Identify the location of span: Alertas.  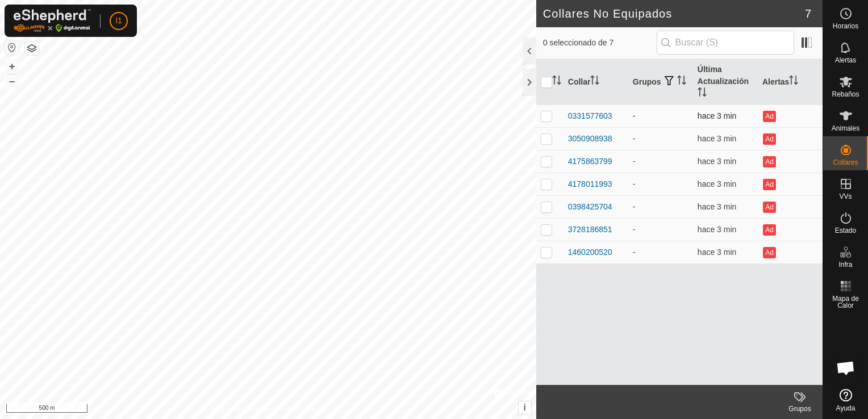
(845, 60).